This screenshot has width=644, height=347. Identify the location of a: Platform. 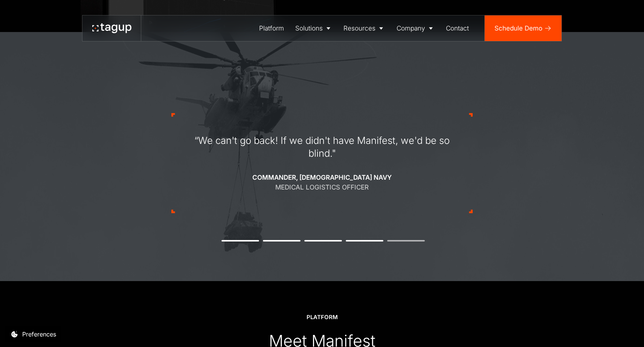
(271, 28).